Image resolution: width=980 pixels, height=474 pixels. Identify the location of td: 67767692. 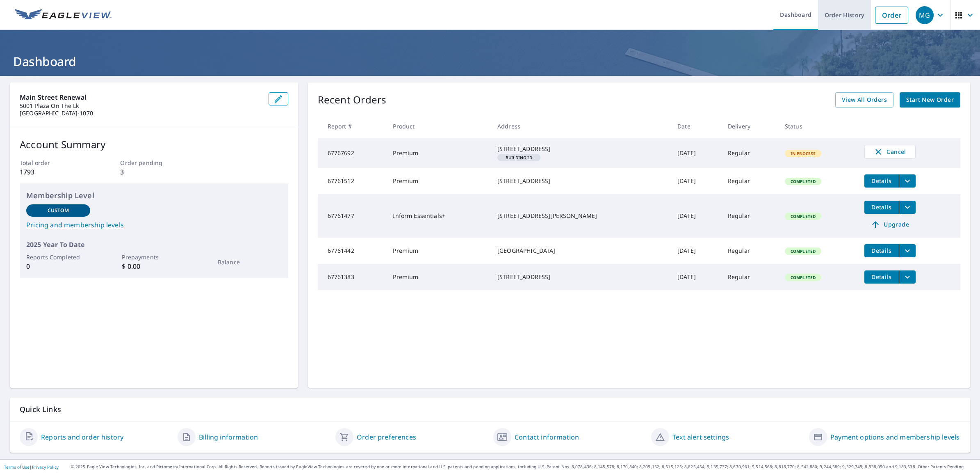
(352, 153).